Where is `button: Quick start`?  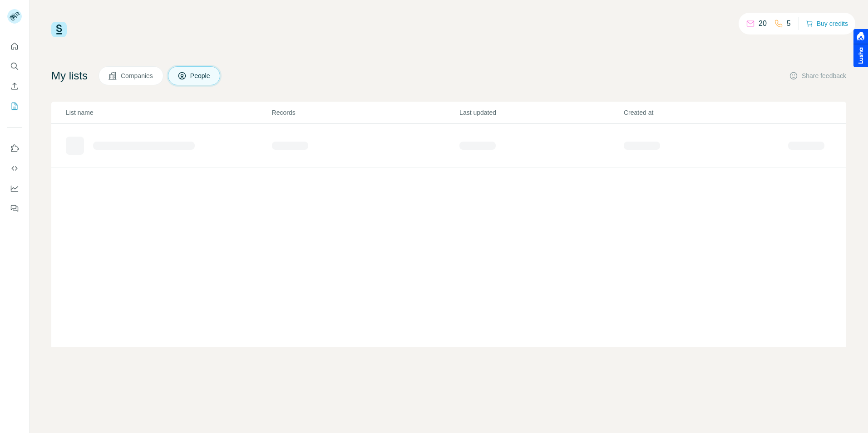
button: Quick start is located at coordinates (15, 46).